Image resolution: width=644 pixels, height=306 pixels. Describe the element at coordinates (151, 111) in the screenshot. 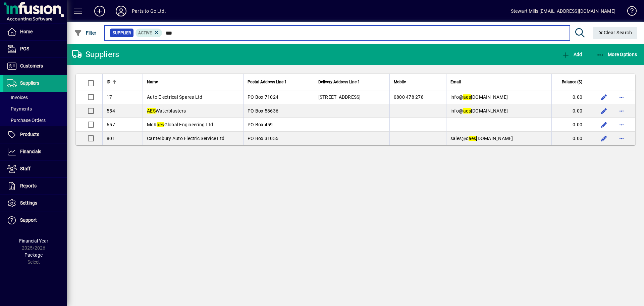

I see `em: AES` at that location.